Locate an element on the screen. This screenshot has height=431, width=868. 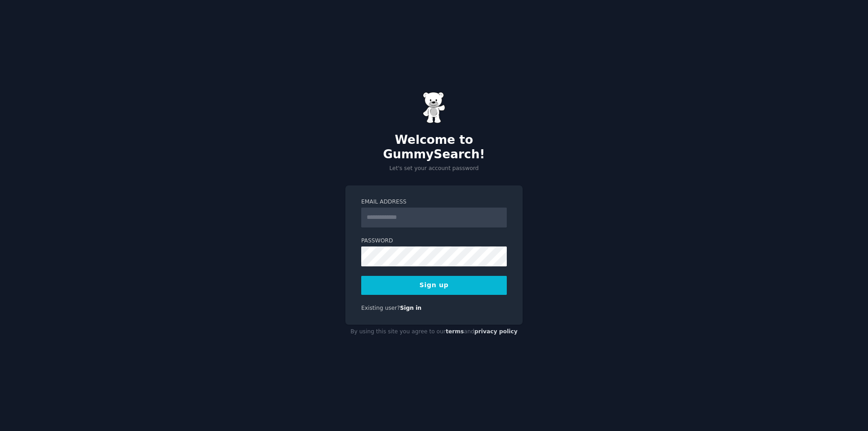
button: Sign up is located at coordinates (434, 286).